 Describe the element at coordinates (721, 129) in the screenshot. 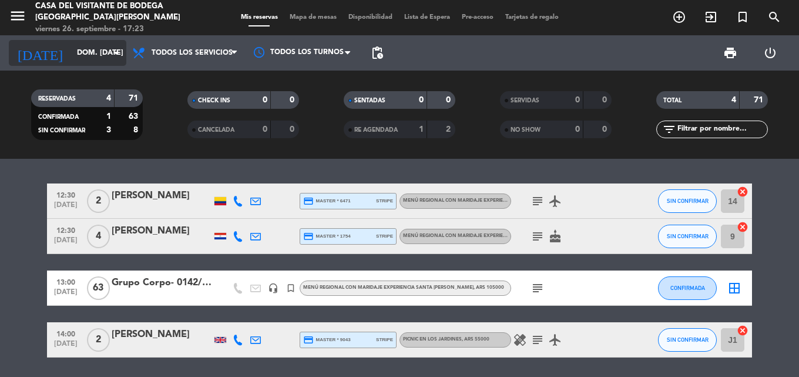

I see `input: Filtrar por nombre...` at that location.